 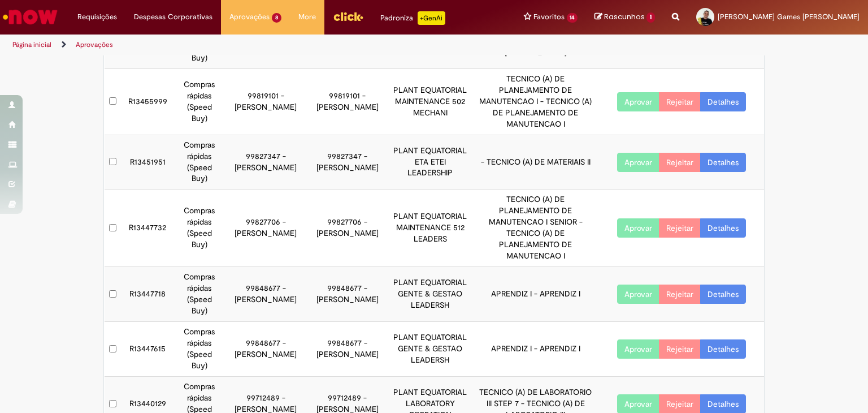 I want to click on td: TECNICO (A) DE PLANEJAMENTO DE MANUTENCAO I SENIOR - TECNICO (A) DE PLANEJAMENTO DE MANUTENCAO I, so click(x=535, y=228).